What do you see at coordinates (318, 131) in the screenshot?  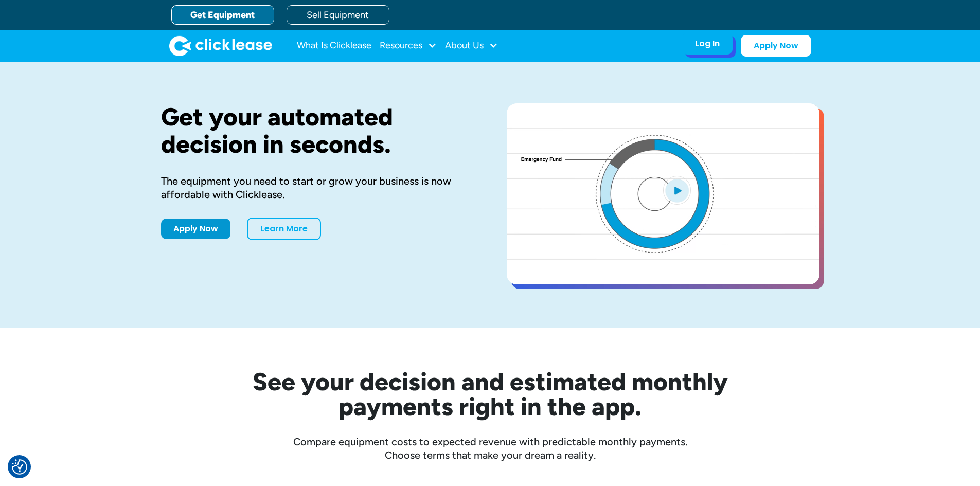 I see `h1: Get your automated decision in seconds.` at bounding box center [318, 131].